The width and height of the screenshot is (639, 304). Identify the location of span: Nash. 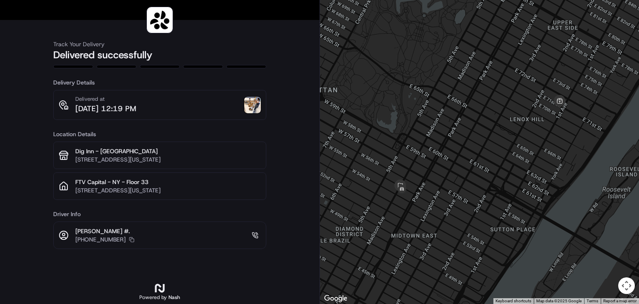
(174, 297).